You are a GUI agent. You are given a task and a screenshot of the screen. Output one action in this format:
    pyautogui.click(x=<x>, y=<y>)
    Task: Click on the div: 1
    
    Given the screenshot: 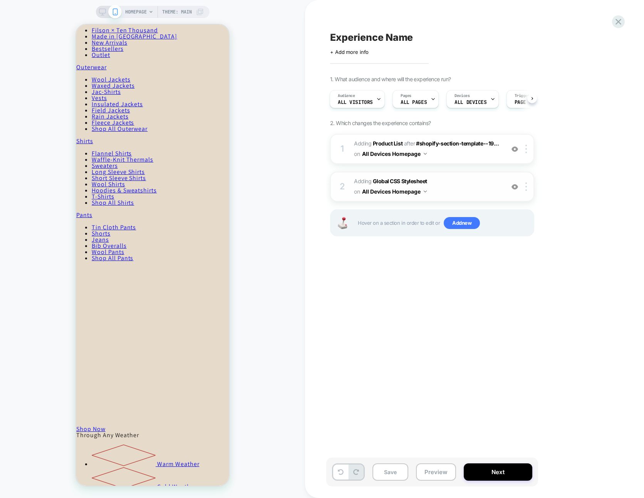 What is the action you would take?
    pyautogui.click(x=342, y=149)
    